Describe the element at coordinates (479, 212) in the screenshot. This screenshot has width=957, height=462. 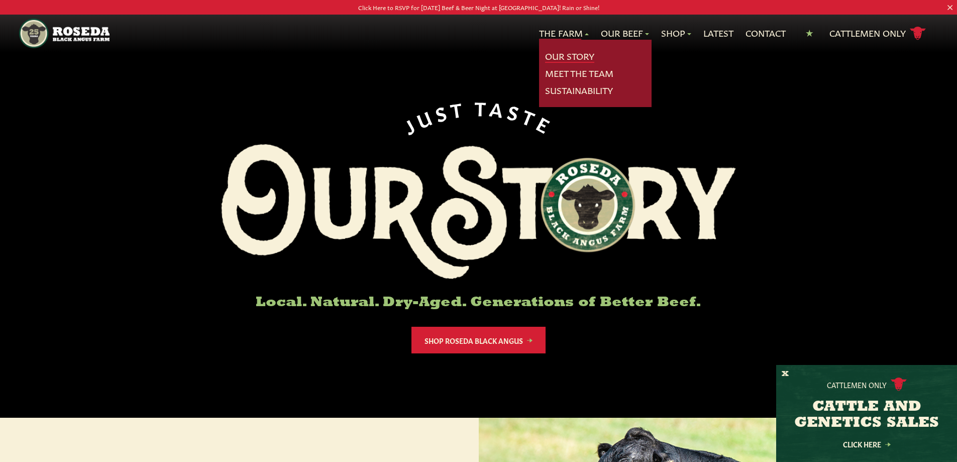
I see `img: Roseda Black Aangus Farm` at that location.